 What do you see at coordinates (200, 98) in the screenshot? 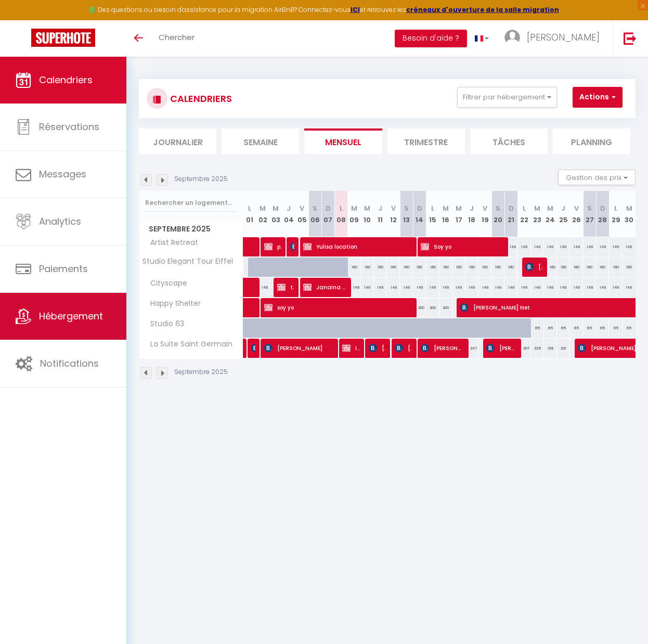
I see `h3: CALENDRIERS` at bounding box center [200, 98].